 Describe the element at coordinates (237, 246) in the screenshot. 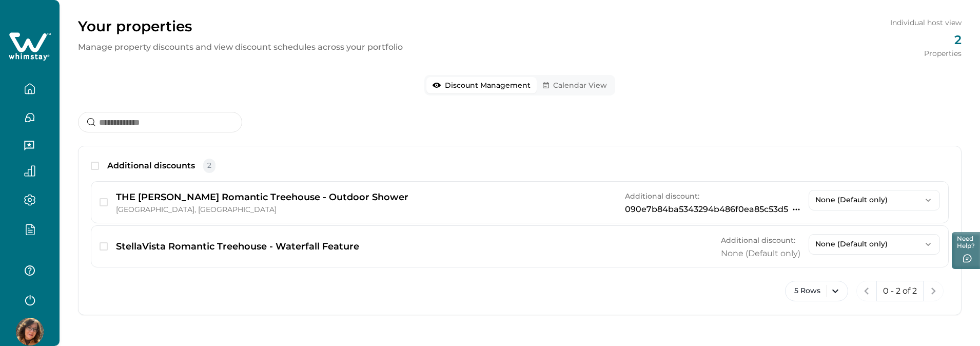

I see `p: StellaVista Romantic Treehouse - Waterfall Feature` at that location.